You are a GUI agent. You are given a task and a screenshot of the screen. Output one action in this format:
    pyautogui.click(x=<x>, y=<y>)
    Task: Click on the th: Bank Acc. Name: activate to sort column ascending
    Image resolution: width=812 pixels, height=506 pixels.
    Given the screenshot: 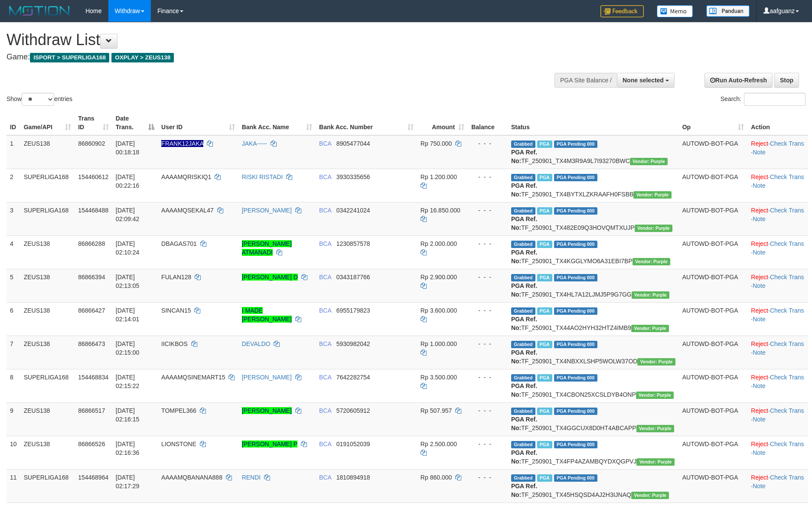 What is the action you would take?
    pyautogui.click(x=277, y=123)
    